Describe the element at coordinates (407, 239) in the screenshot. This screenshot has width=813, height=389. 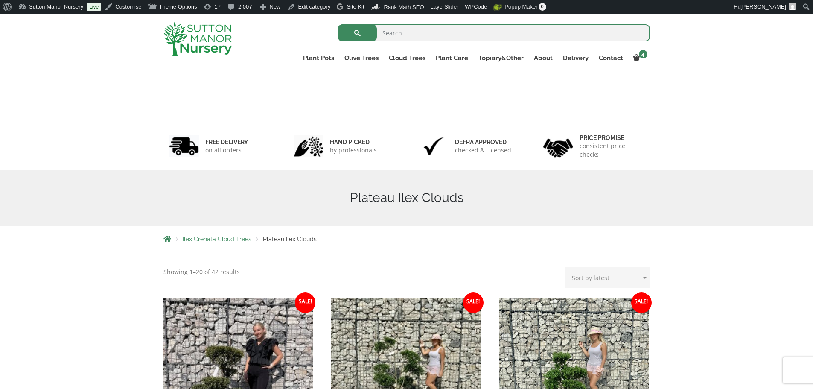
I see `nav: Breadcrumbs` at that location.